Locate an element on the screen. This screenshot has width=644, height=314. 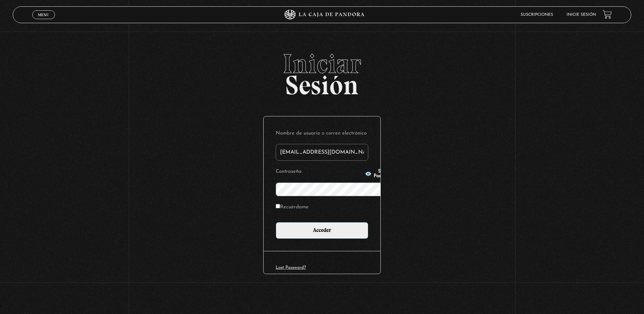
span: Cerrar is located at coordinates (43, 21).